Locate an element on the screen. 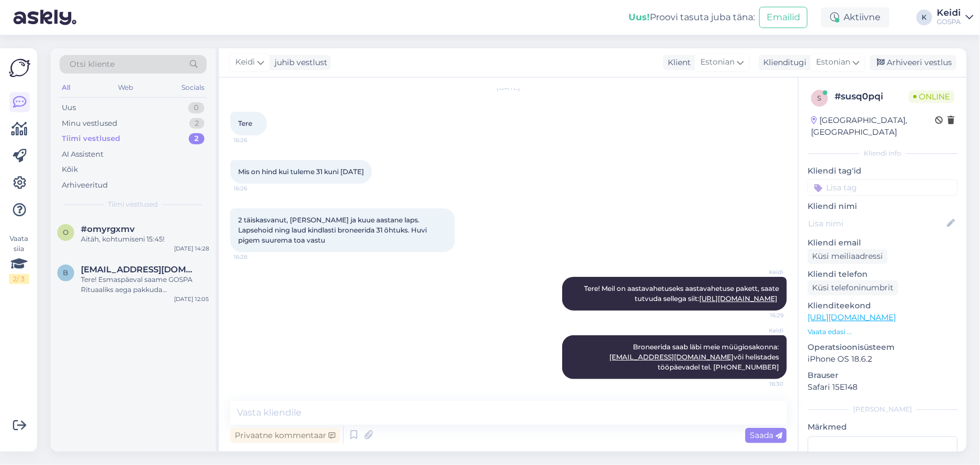 The image size is (980, 465). p: Vaata edasi ... is located at coordinates (882, 332).